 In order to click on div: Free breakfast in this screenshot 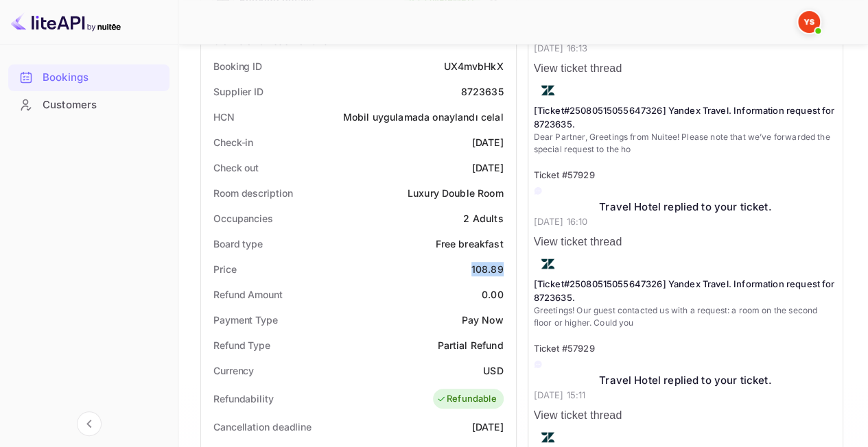, I will do `click(469, 243)`.